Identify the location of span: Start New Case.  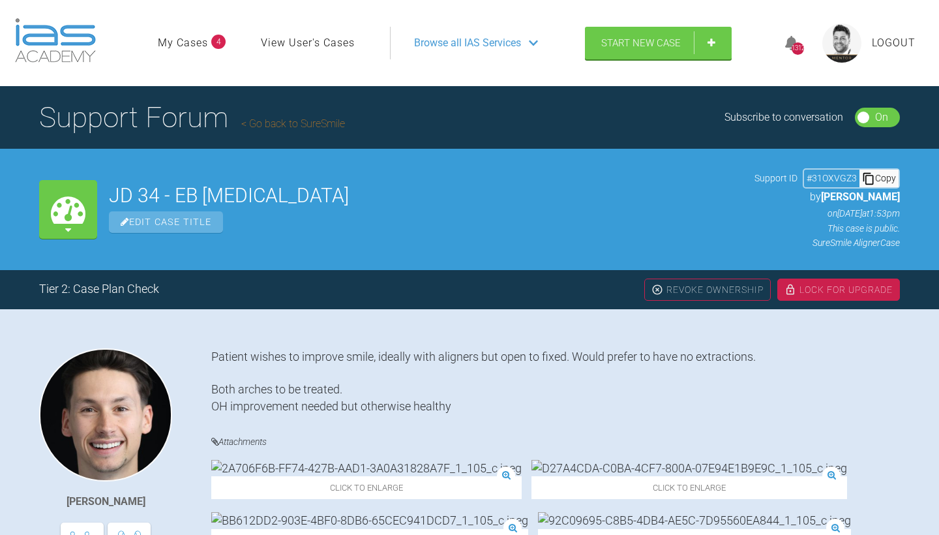
(641, 43).